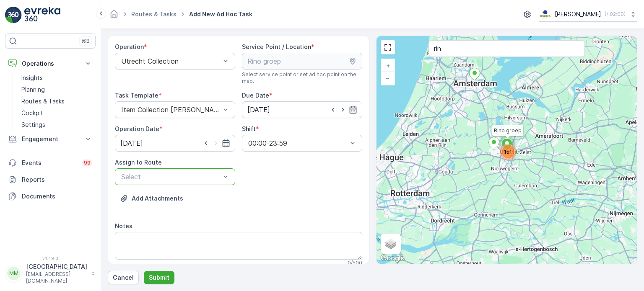  Describe the element at coordinates (615, 15) in the screenshot. I see `p: ( +02:00 )` at that location.